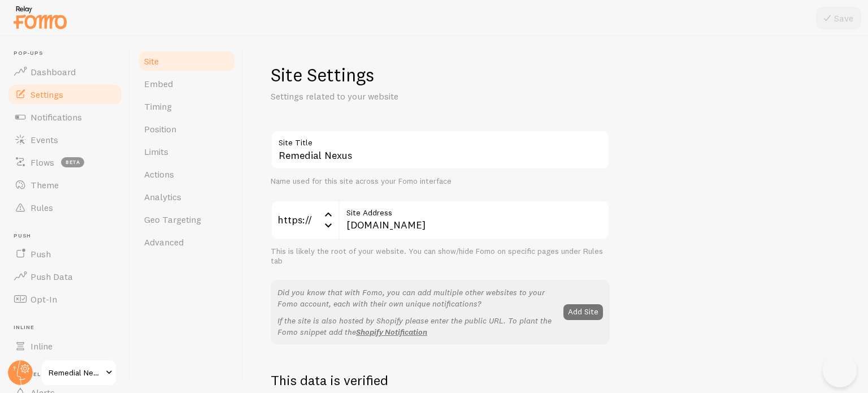 The height and width of the screenshot is (393, 868). What do you see at coordinates (187, 174) in the screenshot?
I see `a: Actions` at bounding box center [187, 174].